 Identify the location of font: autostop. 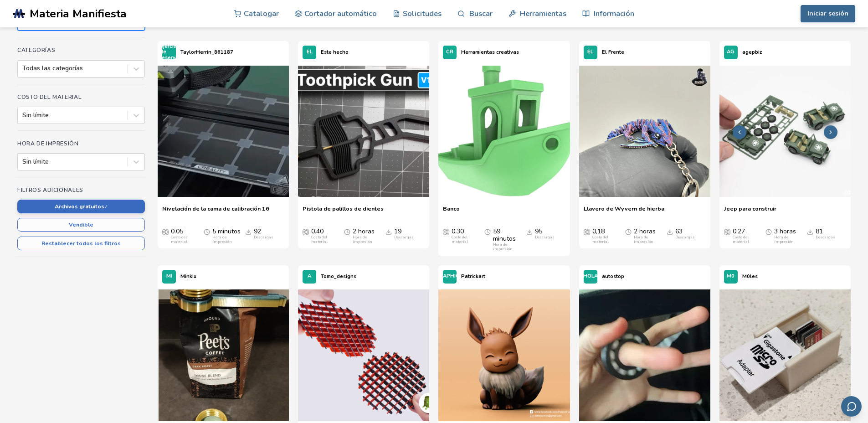
(613, 276).